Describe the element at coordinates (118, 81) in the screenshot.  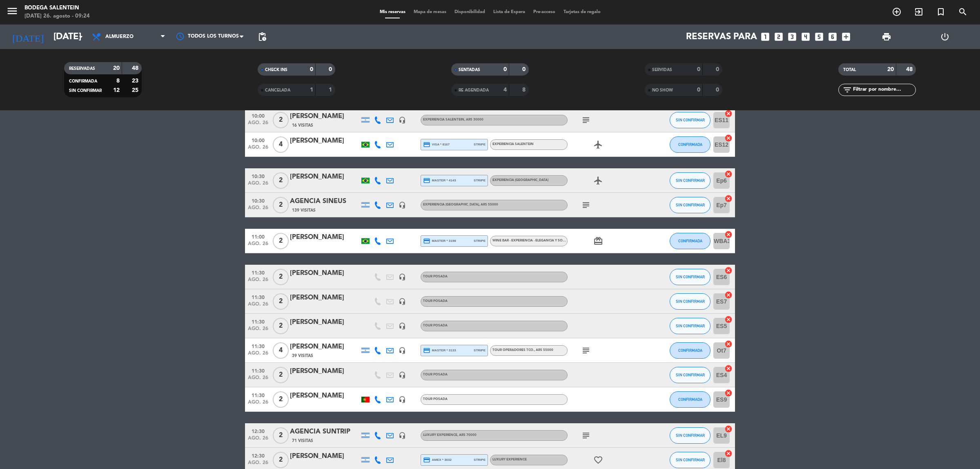
I see `strong: 8` at that location.